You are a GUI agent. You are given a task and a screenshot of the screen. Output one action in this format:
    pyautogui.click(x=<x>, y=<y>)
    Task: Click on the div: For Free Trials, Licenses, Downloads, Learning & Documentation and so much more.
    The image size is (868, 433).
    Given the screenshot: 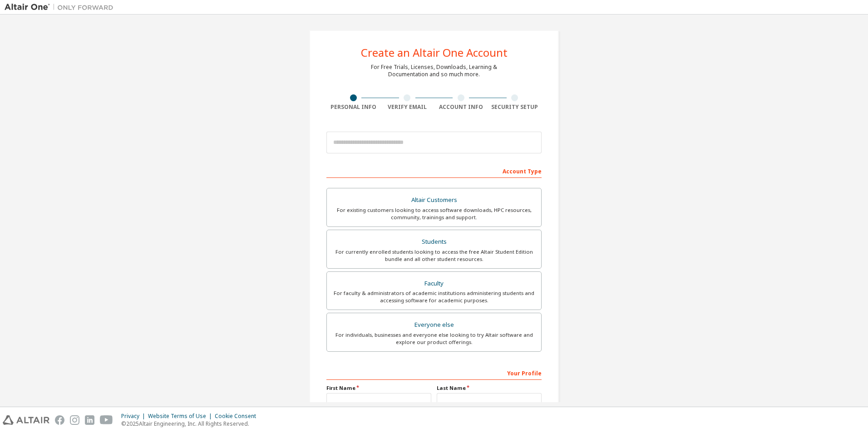 What is the action you would take?
    pyautogui.click(x=434, y=71)
    